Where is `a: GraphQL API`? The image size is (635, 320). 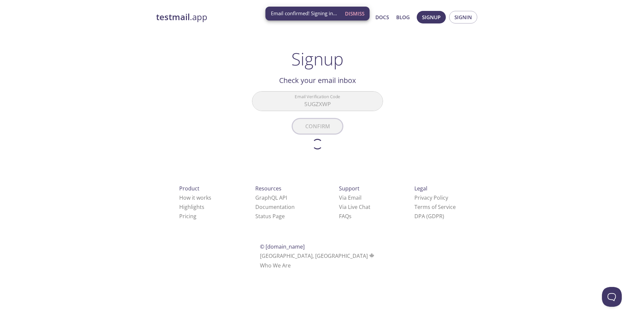 a: GraphQL API is located at coordinates (271, 198).